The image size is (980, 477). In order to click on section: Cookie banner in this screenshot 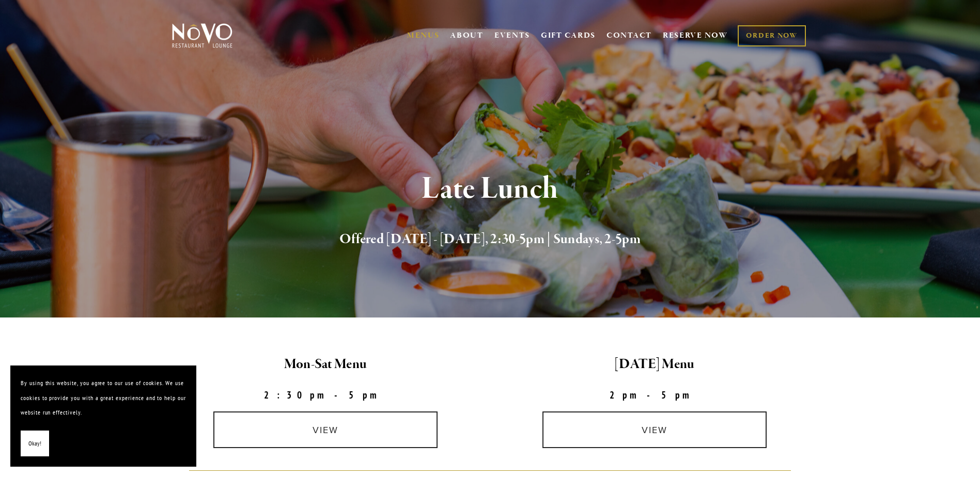, I will do `click(103, 416)`.